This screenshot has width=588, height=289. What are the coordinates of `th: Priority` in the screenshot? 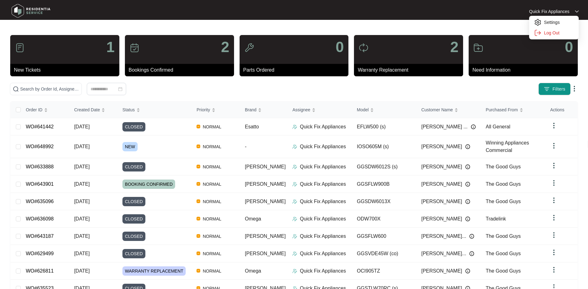 It's located at (216, 110).